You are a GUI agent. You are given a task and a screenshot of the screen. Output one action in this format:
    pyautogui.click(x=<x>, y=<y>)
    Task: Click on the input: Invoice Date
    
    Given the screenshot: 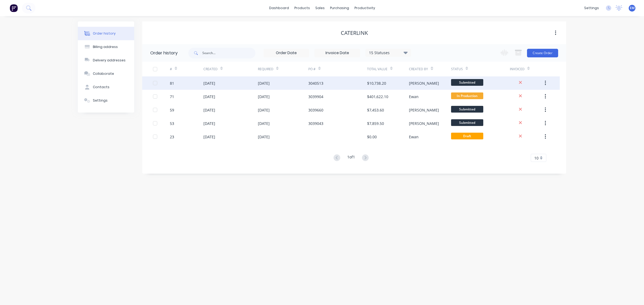 What is the action you would take?
    pyautogui.click(x=337, y=53)
    